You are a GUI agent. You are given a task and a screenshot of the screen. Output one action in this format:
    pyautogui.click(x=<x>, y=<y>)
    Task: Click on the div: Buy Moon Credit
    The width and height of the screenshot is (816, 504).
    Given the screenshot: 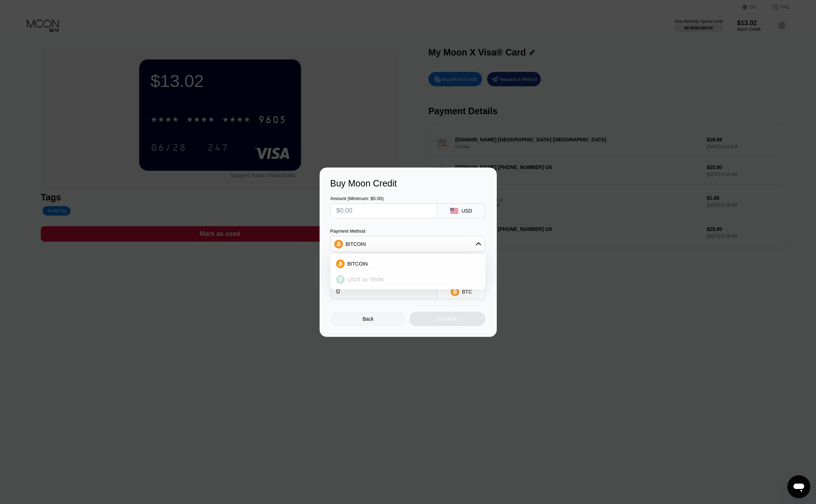 What is the action you would take?
    pyautogui.click(x=408, y=183)
    